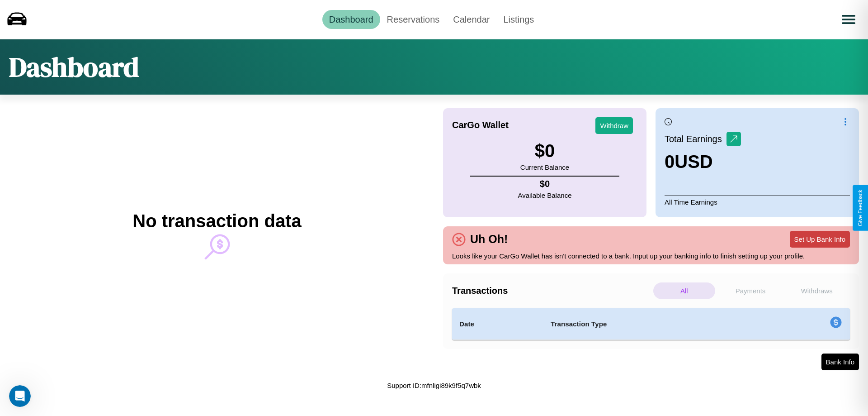  I want to click on button: Bank Info, so click(840, 361).